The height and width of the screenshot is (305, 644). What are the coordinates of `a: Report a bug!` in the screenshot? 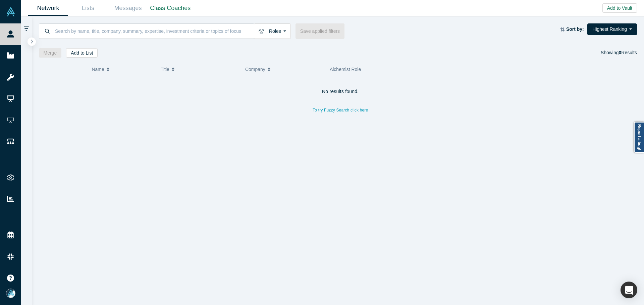 It's located at (639, 137).